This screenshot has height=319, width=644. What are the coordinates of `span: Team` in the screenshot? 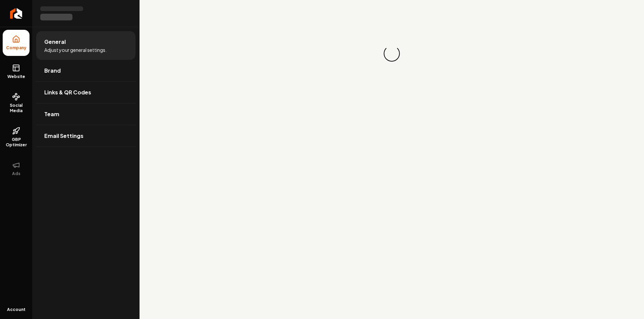 It's located at (52, 114).